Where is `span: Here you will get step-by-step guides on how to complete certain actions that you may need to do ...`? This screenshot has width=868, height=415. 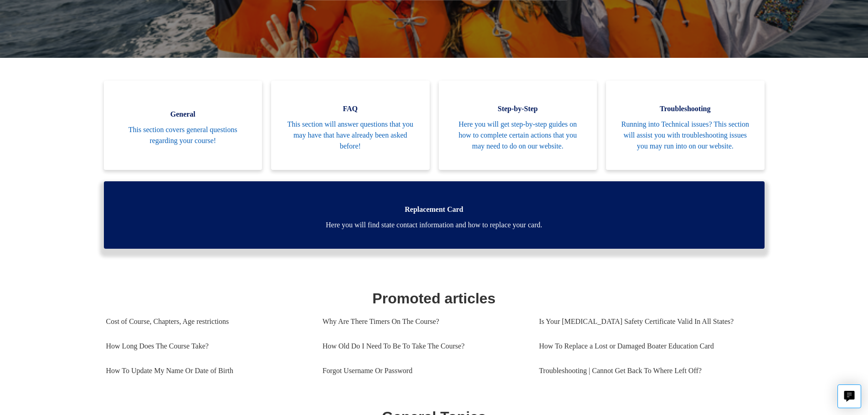
span: Here you will get step-by-step guides on how to complete certain actions that you may need to do ... is located at coordinates (518, 135).